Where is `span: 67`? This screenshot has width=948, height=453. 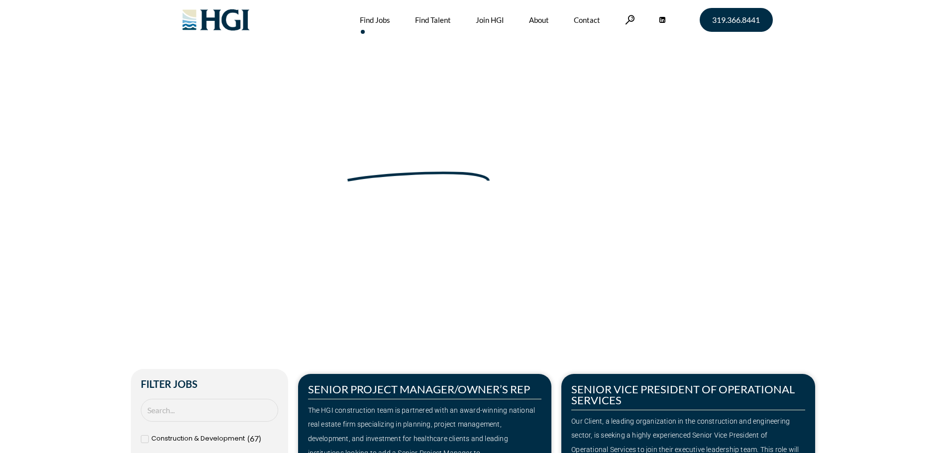 span: 67 is located at coordinates (254, 438).